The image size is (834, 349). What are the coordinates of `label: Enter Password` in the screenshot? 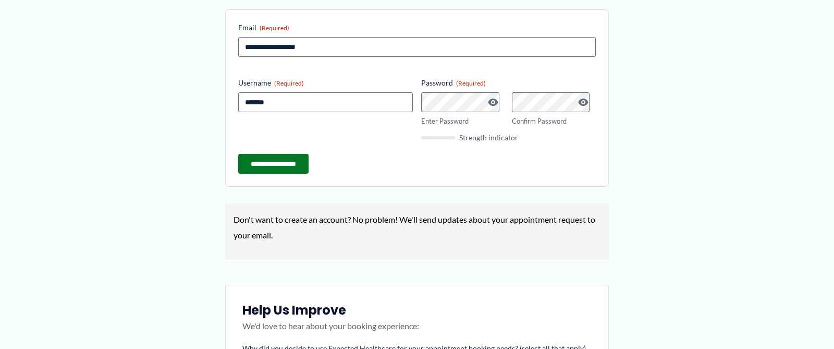 It's located at (464, 121).